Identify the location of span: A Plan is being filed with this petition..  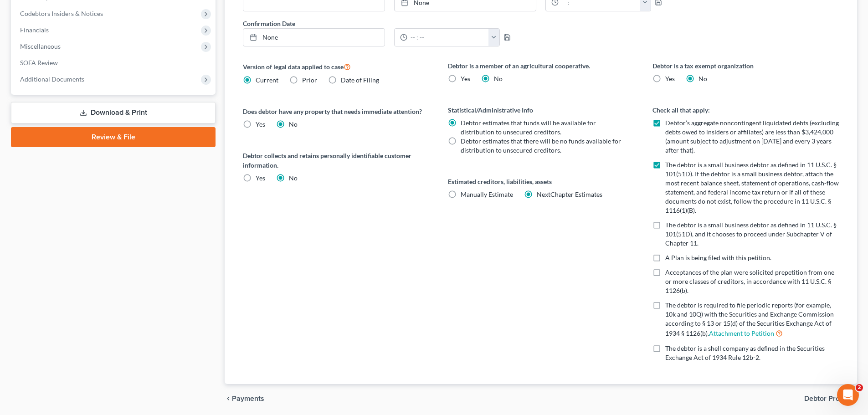
(718, 258).